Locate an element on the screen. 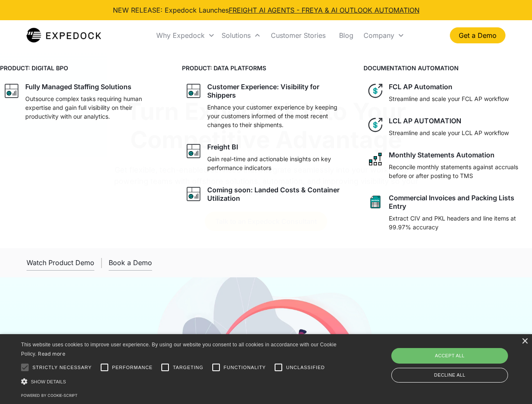 This screenshot has width=532, height=404. span: Unclassified is located at coordinates (306, 368).